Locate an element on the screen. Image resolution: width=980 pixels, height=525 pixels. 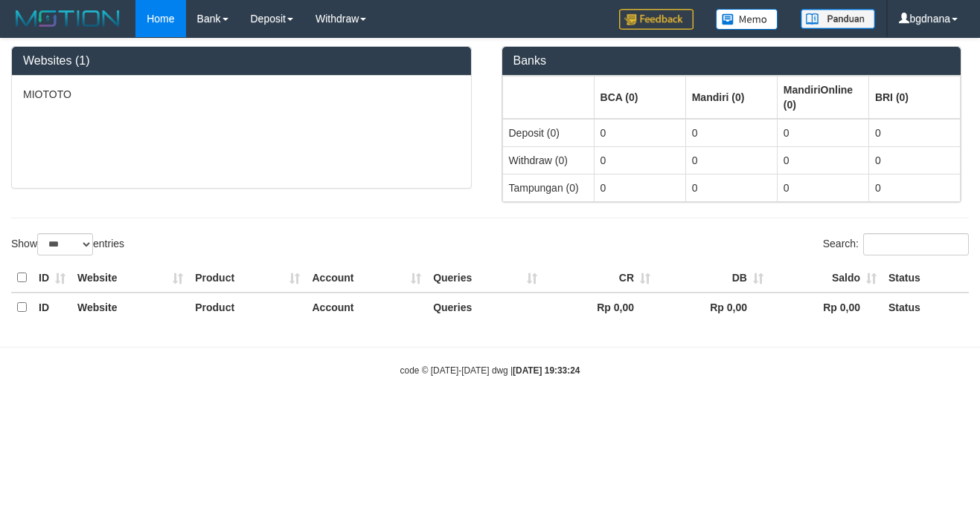
select: Showentries is located at coordinates (65, 244).